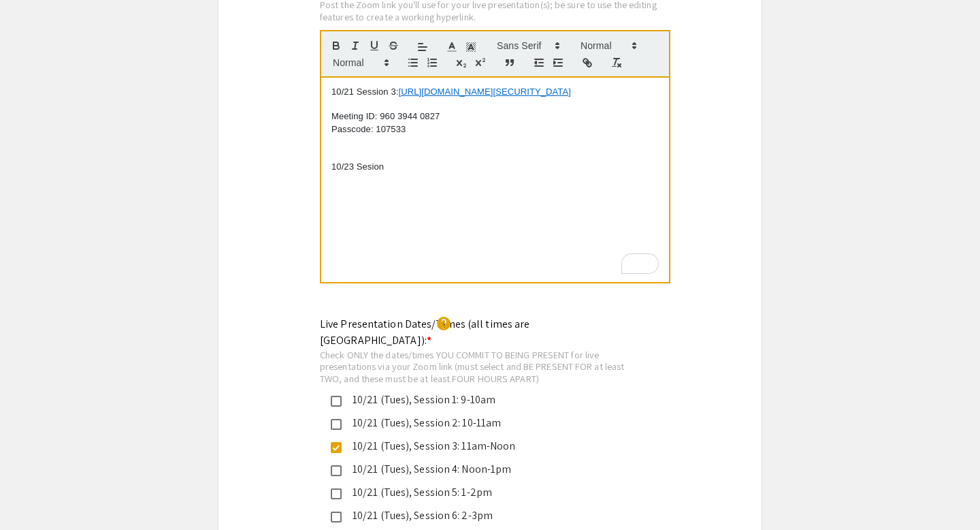  I want to click on div: 10/21 (Tues), Session 3: 11am-Noon, so click(485, 446).